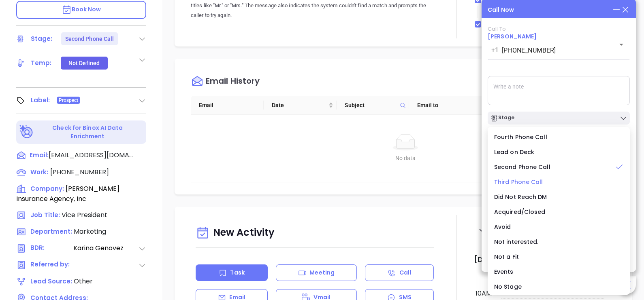 The height and width of the screenshot is (300, 644). I want to click on span: Avoid, so click(503, 227).